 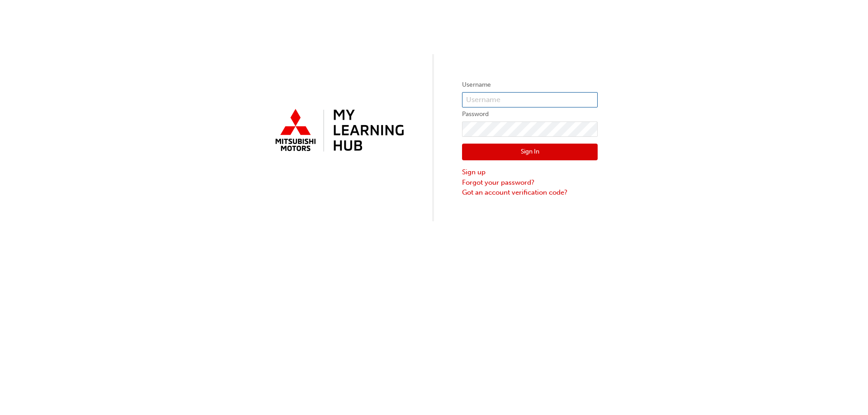 I want to click on button: Sign In, so click(x=530, y=152).